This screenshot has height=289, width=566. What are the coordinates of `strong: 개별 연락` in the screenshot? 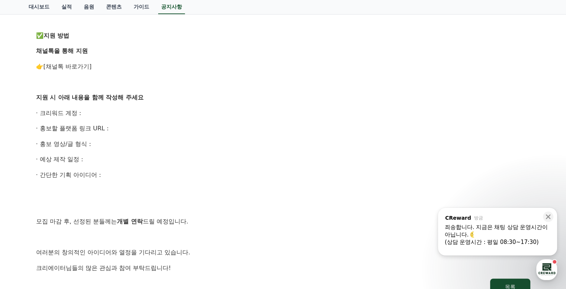 It's located at (130, 221).